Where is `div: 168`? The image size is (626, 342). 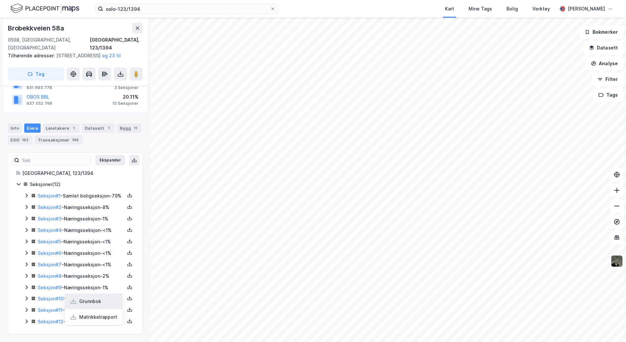
div: 168 is located at coordinates (75, 140).